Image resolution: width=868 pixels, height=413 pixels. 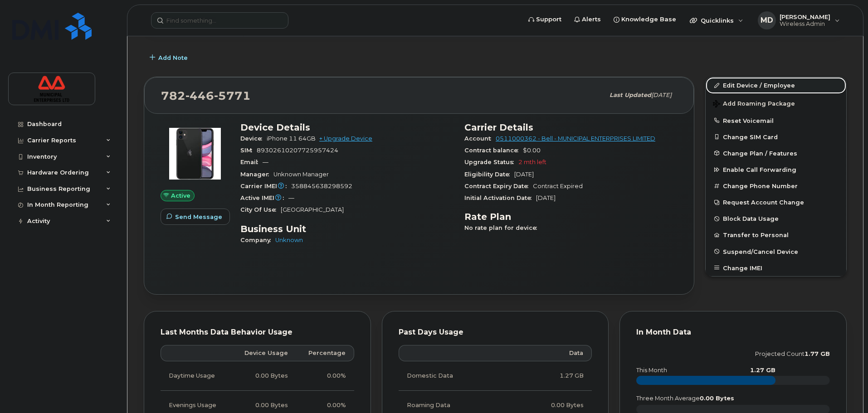 I want to click on span: MD, so click(x=767, y=20).